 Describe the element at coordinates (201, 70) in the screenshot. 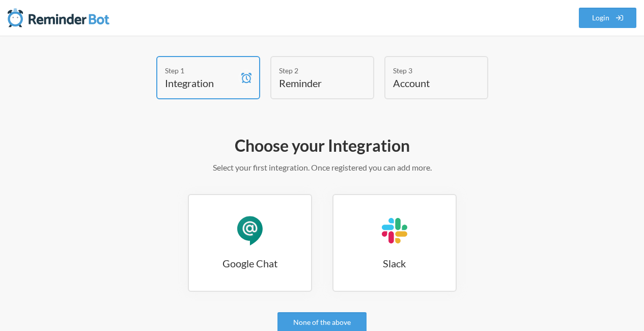

I see `div: Step 1` at that location.